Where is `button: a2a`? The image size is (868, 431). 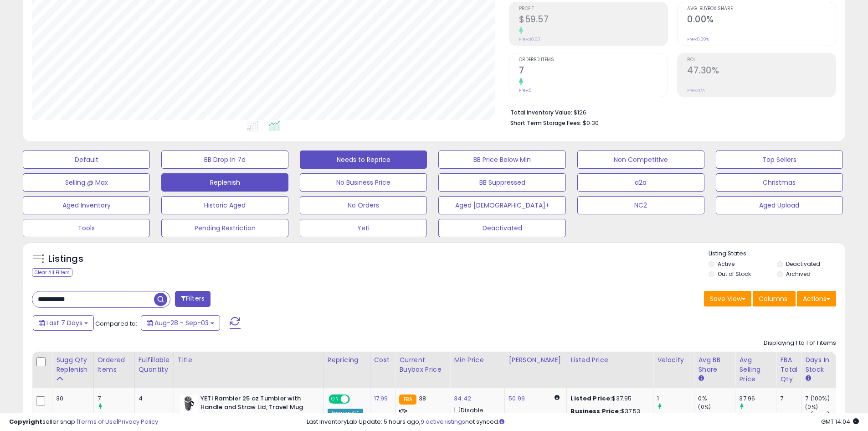 button: a2a is located at coordinates (641, 182).